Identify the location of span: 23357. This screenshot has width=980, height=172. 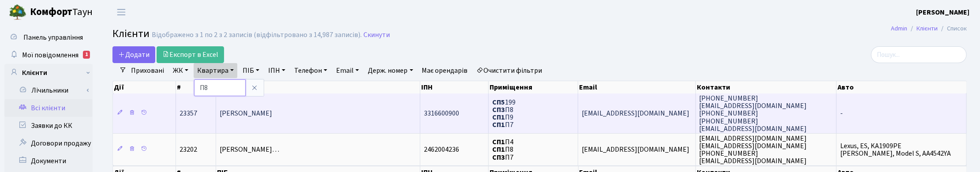
(188, 114).